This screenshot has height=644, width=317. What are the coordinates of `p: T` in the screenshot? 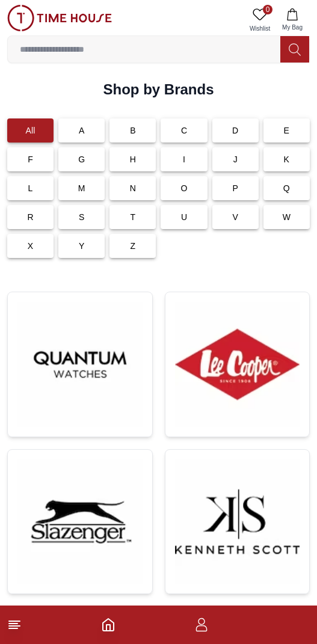 It's located at (133, 217).